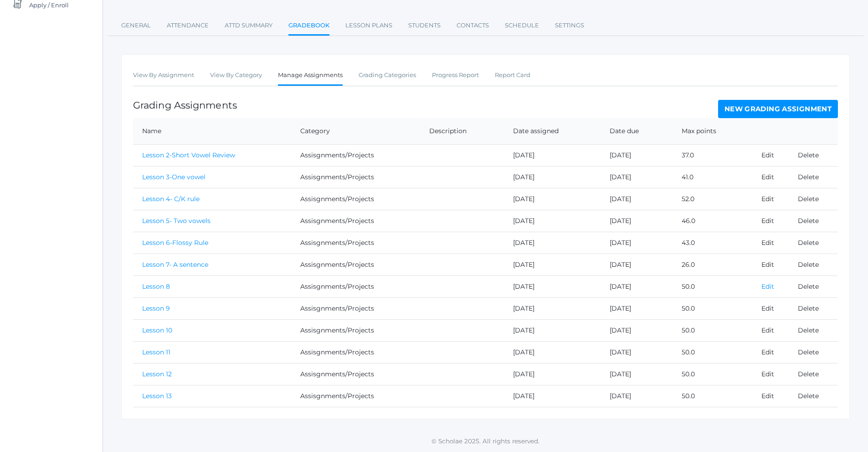 This screenshot has height=452, width=868. I want to click on a: Lesson 6-Flossy Rule, so click(175, 243).